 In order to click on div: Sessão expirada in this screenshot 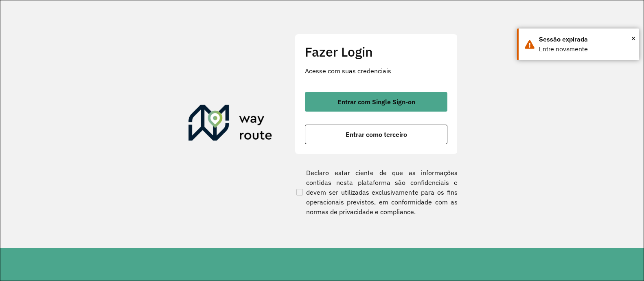, I will do `click(586, 39)`.